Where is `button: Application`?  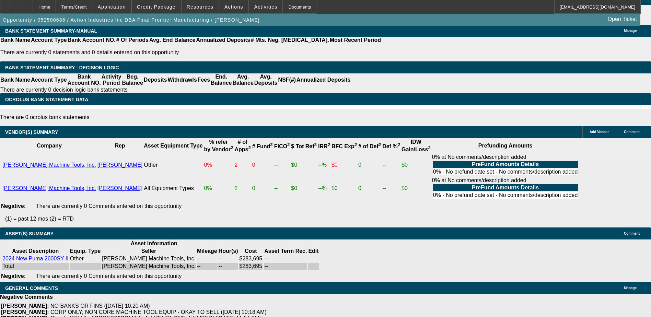 button: Application is located at coordinates (111, 7).